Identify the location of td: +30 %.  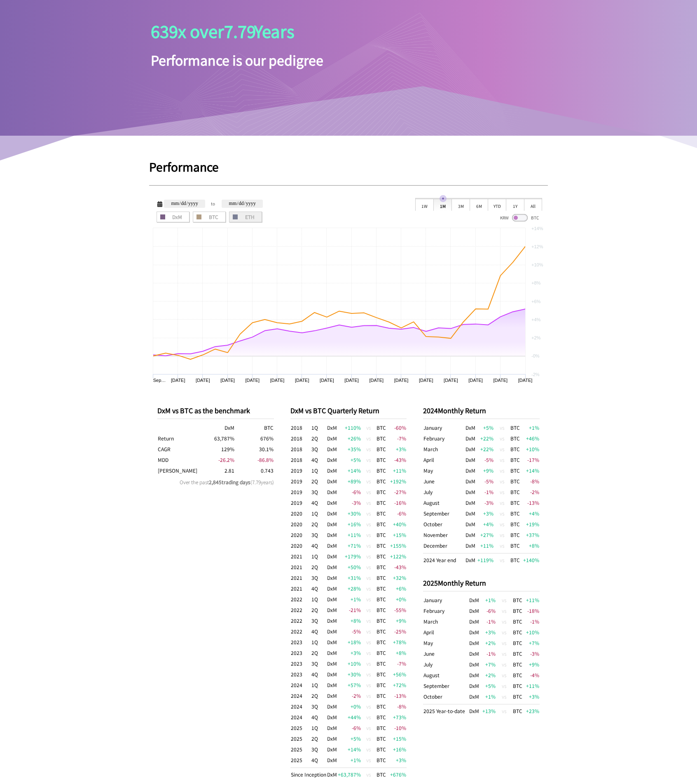
(350, 513).